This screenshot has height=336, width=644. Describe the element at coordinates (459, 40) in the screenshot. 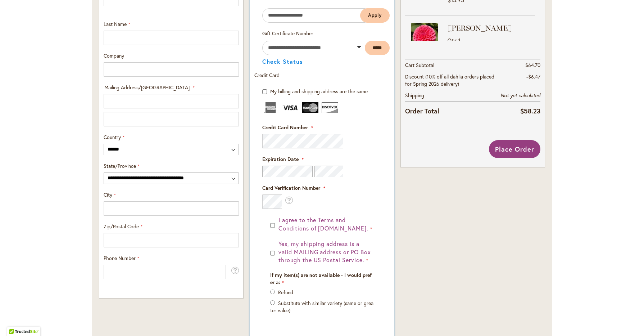

I see `span: 1` at that location.